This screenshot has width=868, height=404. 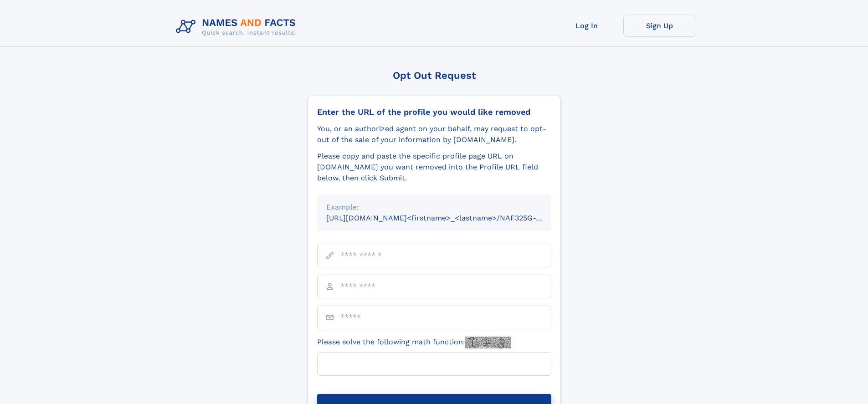 What do you see at coordinates (434, 75) in the screenshot?
I see `div: Opt Out Request` at bounding box center [434, 75].